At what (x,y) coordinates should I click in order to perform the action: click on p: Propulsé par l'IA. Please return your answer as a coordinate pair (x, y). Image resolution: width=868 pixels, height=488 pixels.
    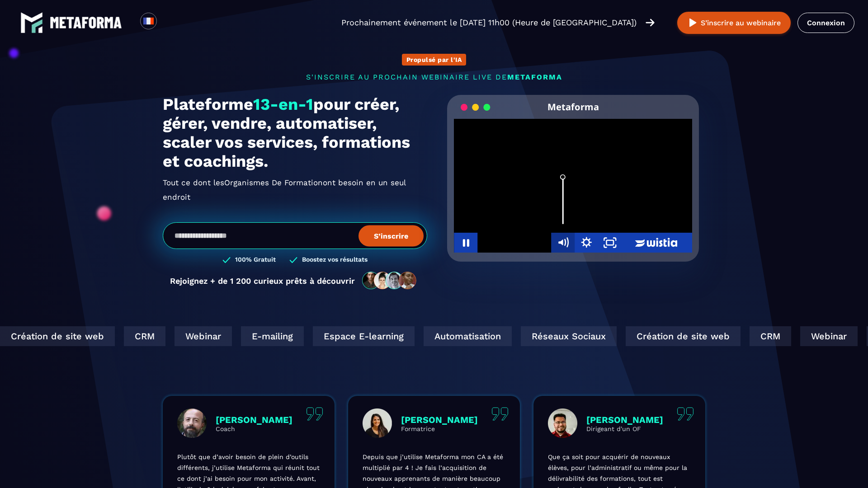
    Looking at the image, I should click on (434, 59).